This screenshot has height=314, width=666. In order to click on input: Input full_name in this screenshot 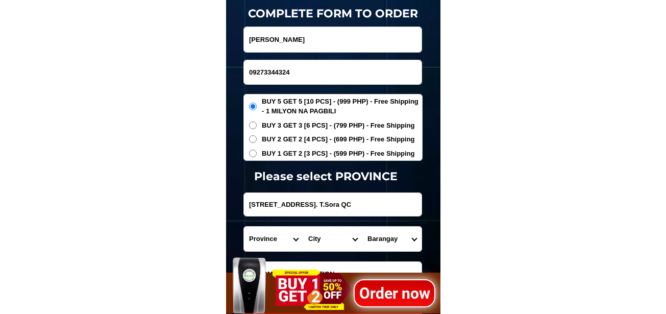, I will do `click(333, 39)`.